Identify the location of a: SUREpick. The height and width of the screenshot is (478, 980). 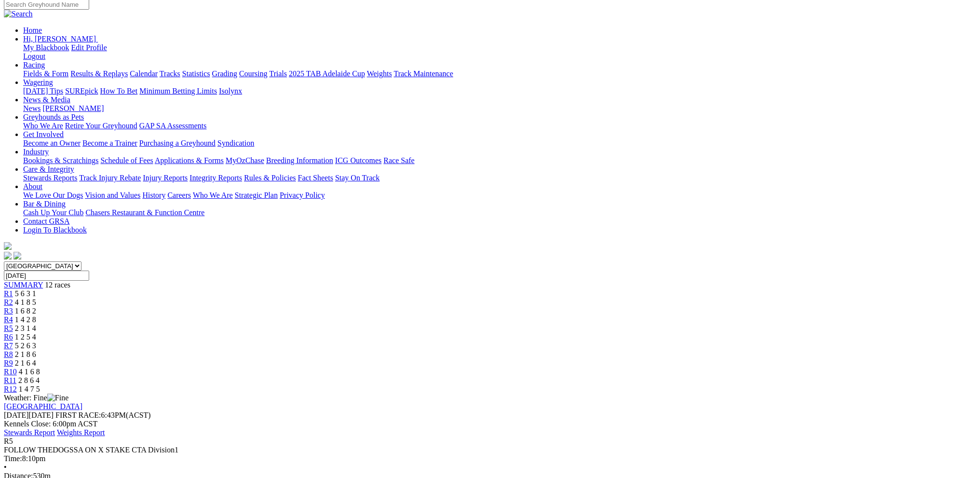
(82, 91).